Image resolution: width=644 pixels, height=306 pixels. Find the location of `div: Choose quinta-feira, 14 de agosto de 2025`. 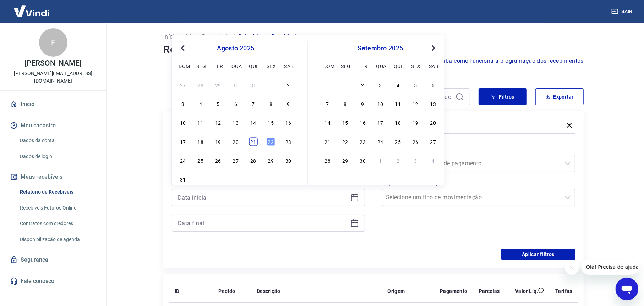

div: Choose quinta-feira, 14 de agosto de 2025 is located at coordinates (253, 123).